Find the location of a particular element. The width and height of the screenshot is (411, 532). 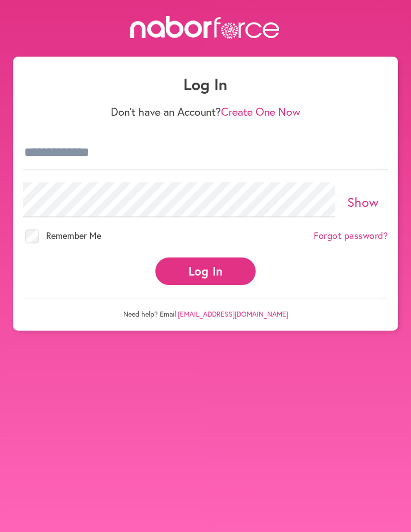

h1: Log In is located at coordinates (205, 85).